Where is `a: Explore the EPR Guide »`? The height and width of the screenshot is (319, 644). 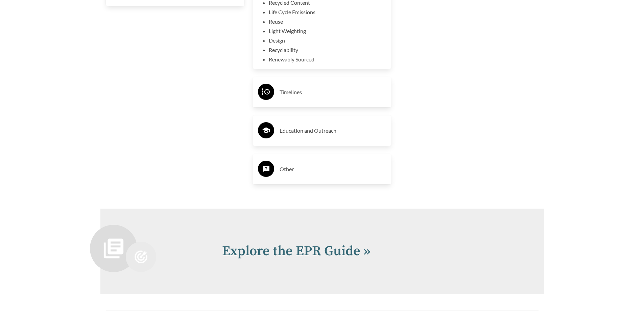
a: Explore the EPR Guide » is located at coordinates (296, 251).